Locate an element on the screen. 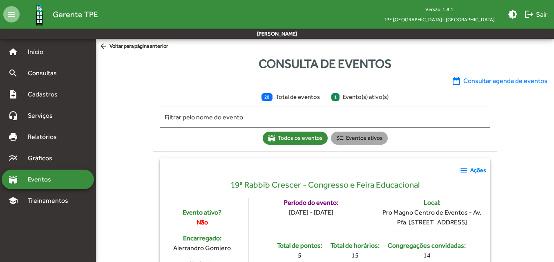  span: Sair is located at coordinates (535, 14).